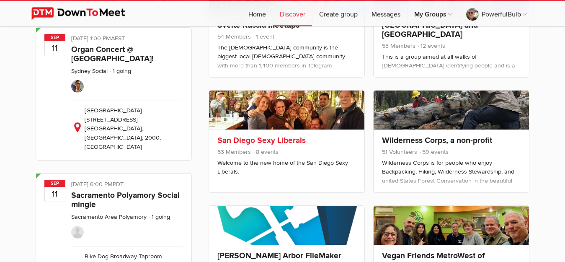  What do you see at coordinates (125, 200) in the screenshot?
I see `a: Sacramento Polyamory Social mingle` at bounding box center [125, 200].